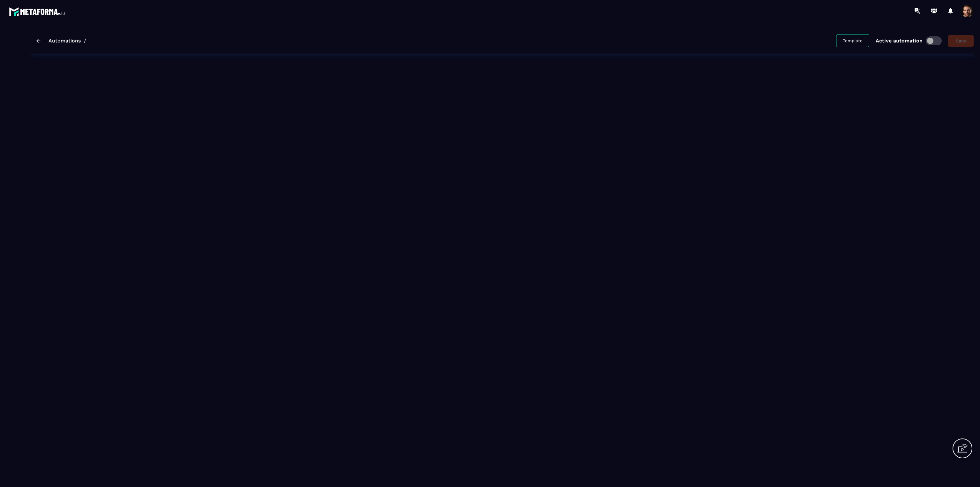  What do you see at coordinates (64, 40) in the screenshot?
I see `a: Automations` at bounding box center [64, 40].